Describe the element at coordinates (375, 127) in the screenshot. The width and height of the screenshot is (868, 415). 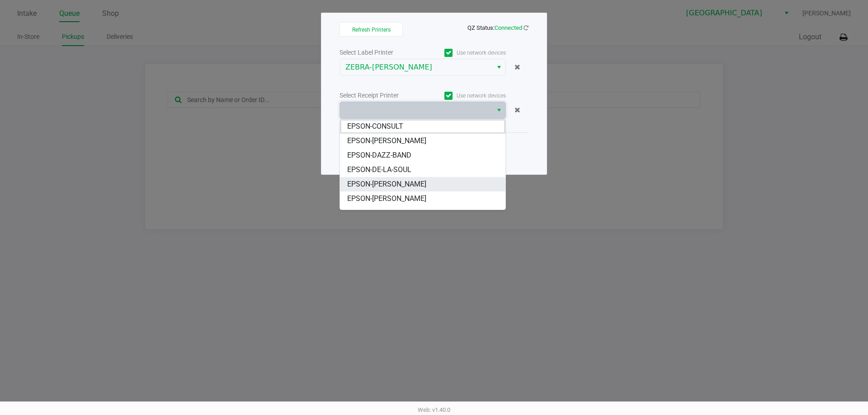
I see `span: EPSON-CONSULT` at that location.